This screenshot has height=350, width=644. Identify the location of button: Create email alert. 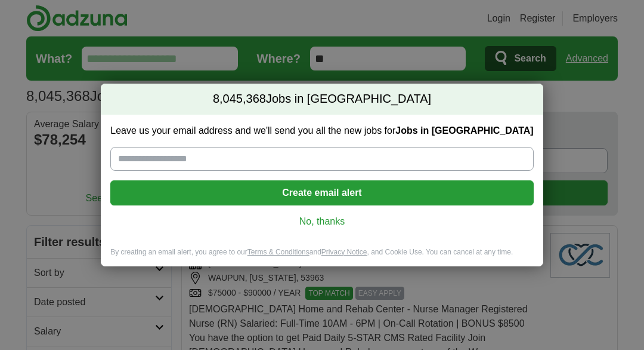
(322, 192).